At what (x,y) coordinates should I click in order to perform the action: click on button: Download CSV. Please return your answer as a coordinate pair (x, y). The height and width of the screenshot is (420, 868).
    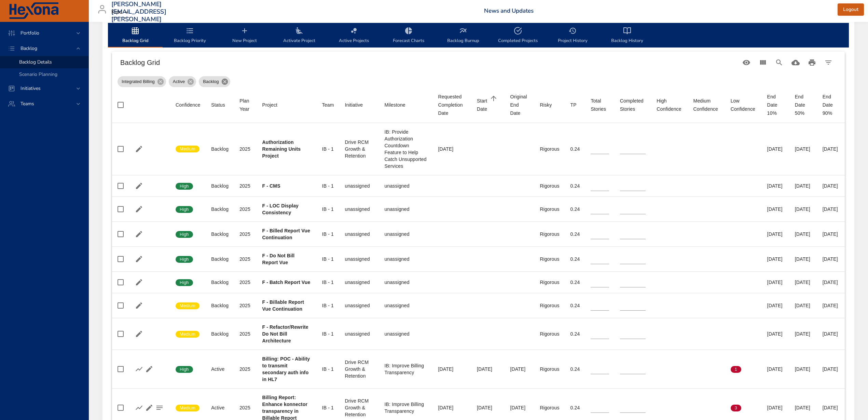
    Looking at the image, I should click on (796, 62).